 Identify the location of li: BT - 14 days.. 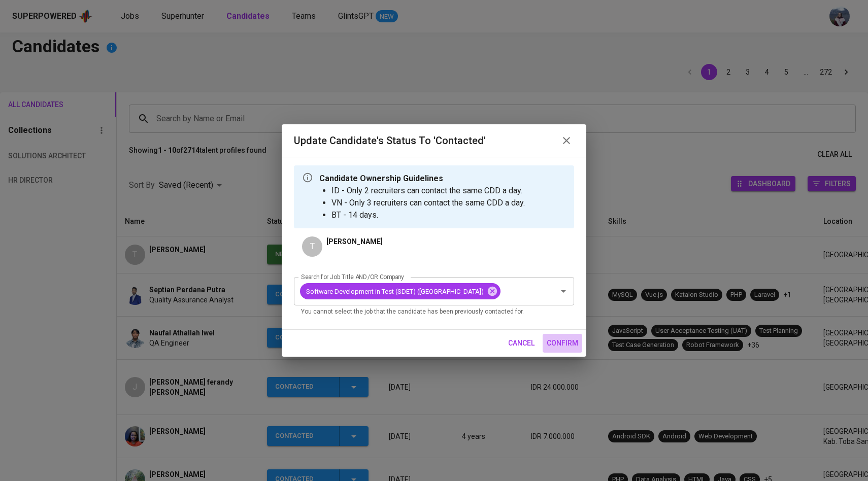
(428, 215).